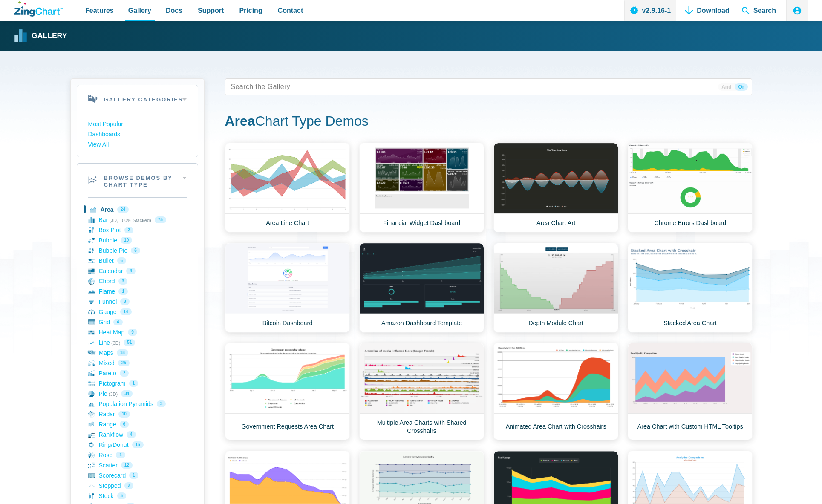 Image resolution: width=822 pixels, height=504 pixels. Describe the element at coordinates (556, 288) in the screenshot. I see `a: Depth Module Chart` at that location.